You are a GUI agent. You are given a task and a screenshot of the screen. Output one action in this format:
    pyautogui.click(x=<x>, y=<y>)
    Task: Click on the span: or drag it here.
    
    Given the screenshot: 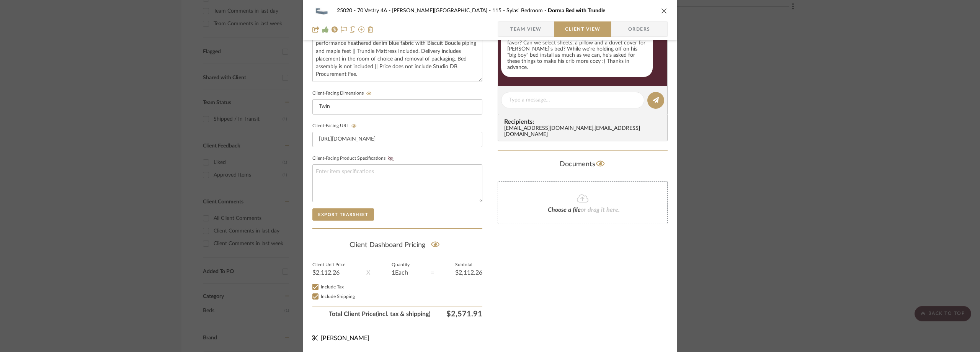 What is the action you would take?
    pyautogui.click(x=600, y=210)
    